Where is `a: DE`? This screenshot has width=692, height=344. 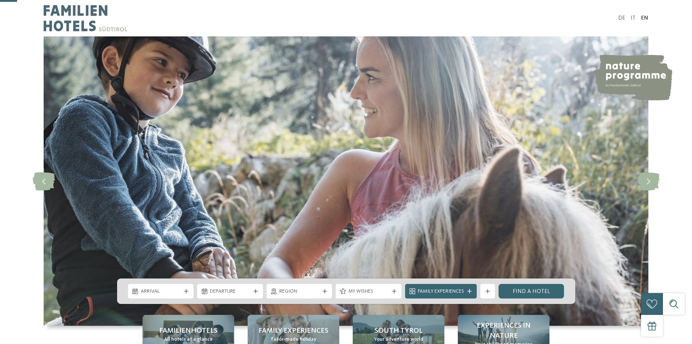 a: DE is located at coordinates (622, 18).